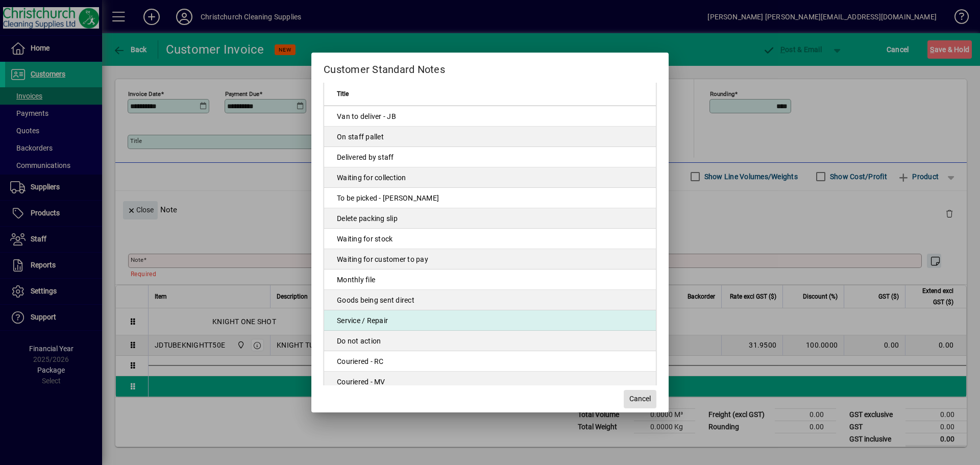 The width and height of the screenshot is (980, 465). What do you see at coordinates (490, 68) in the screenshot?
I see `h2: Customer Standard Notes` at bounding box center [490, 68].